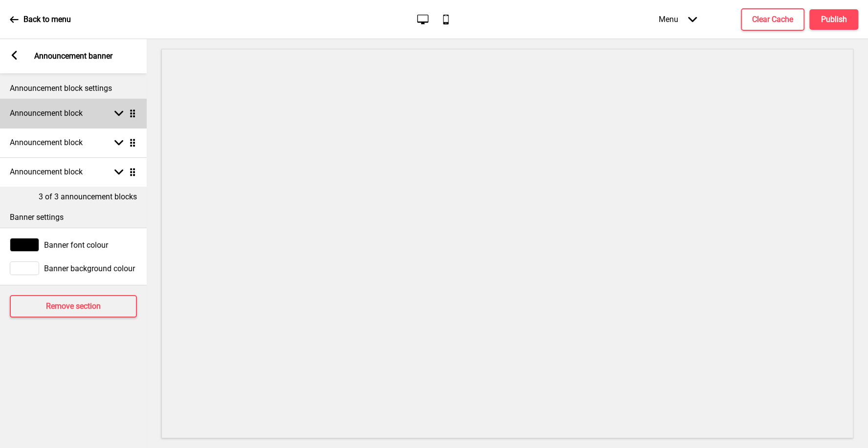  What do you see at coordinates (772, 20) in the screenshot?
I see `h4: Clear Cache` at bounding box center [772, 20].